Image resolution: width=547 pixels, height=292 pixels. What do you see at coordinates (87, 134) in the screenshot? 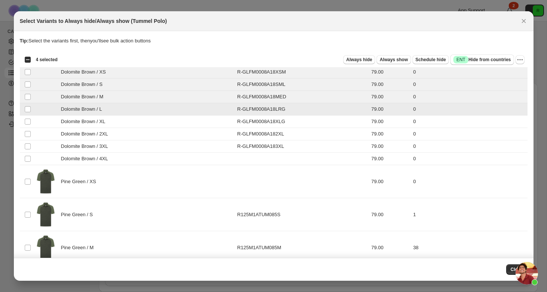
I see `span: Dolomite Brown / 2XL` at bounding box center [87, 134].